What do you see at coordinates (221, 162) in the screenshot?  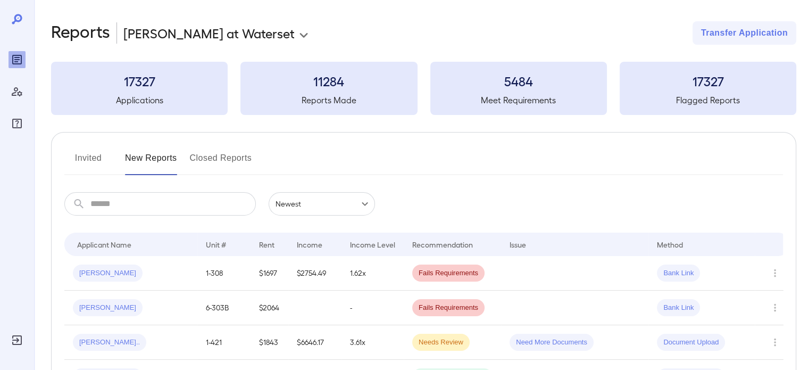 I see `button: Closed Reports` at bounding box center [221, 162].